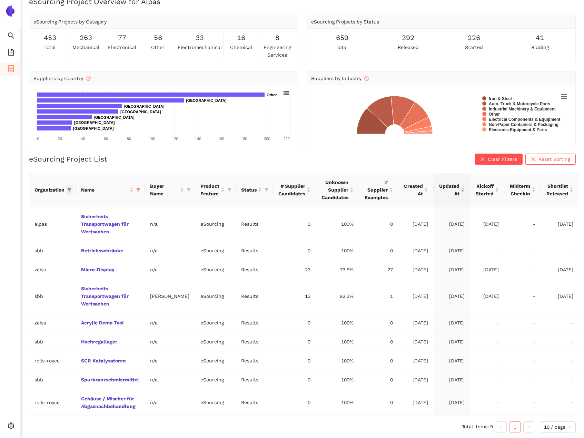  I want to click on th: this column's title is Buyer Name,this column is sortable, so click(170, 190).